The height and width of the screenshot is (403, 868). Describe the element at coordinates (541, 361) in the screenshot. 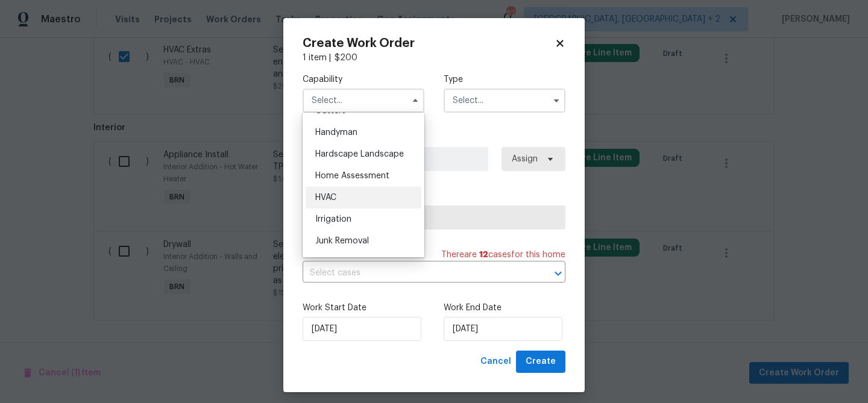

I see `span: Create` at that location.